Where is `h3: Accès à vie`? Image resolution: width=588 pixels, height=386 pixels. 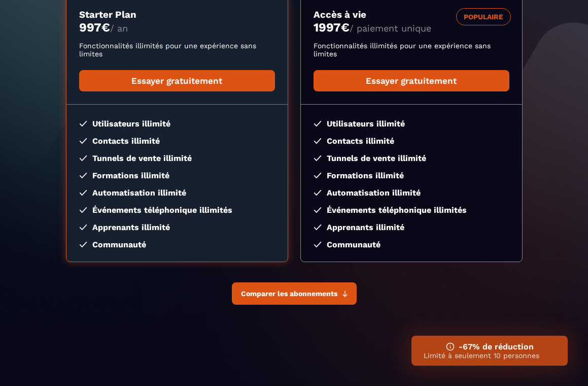 h3: Accès à vie is located at coordinates (412, 15).